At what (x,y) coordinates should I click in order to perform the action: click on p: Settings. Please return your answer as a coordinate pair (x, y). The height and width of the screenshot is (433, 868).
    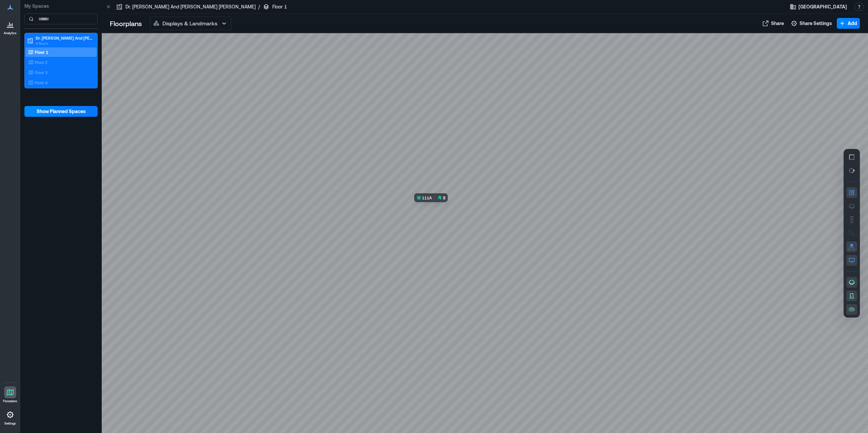
    Looking at the image, I should click on (11, 424).